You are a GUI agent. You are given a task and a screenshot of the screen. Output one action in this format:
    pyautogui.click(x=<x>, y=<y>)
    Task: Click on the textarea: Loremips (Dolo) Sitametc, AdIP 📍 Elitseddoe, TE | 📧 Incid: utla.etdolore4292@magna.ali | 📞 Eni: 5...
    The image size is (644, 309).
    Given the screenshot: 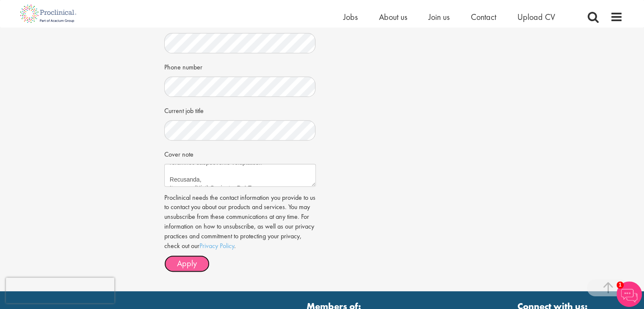 What is the action you would take?
    pyautogui.click(x=240, y=175)
    